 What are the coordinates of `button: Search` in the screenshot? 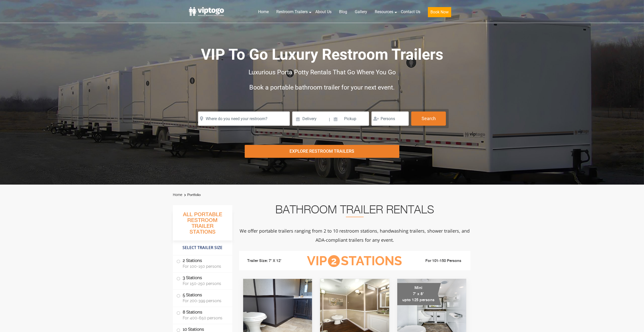 It's located at (429, 118).